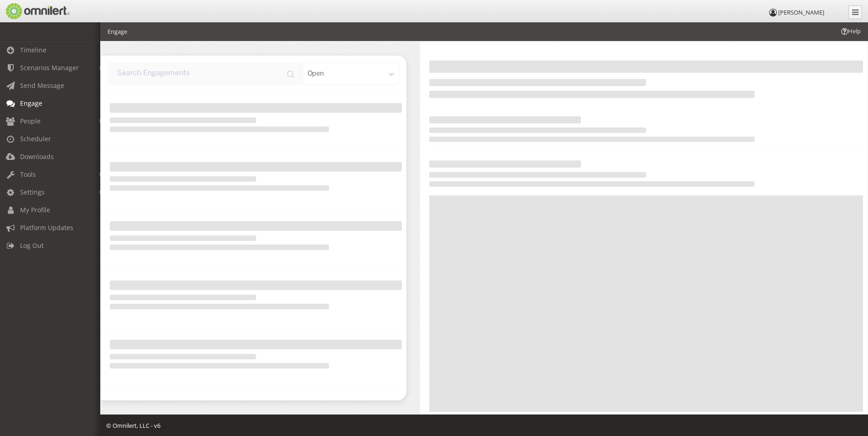 The image size is (868, 436). What do you see at coordinates (35, 138) in the screenshot?
I see `span: Scheduler` at bounding box center [35, 138].